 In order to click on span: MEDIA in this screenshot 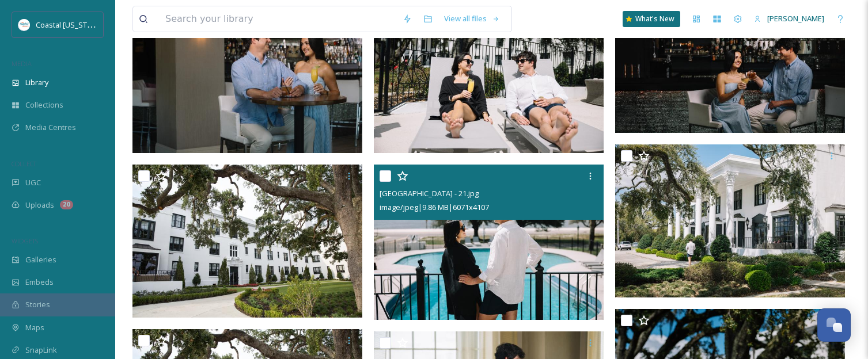, I will do `click(21, 63)`.